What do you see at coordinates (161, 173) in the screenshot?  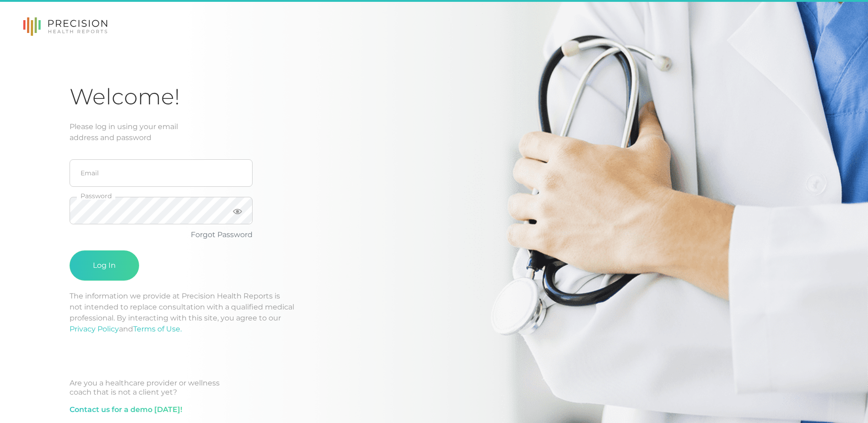 I see `input: Email` at bounding box center [161, 173].